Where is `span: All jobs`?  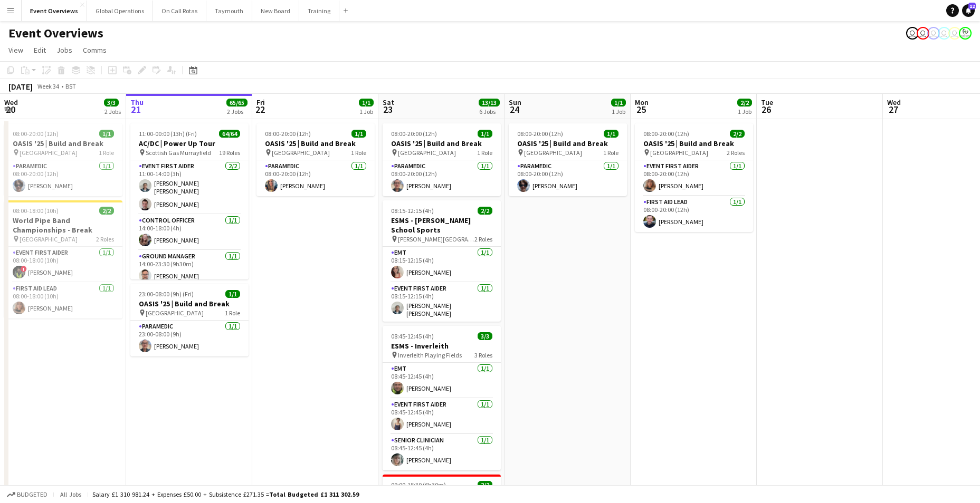
span: All jobs is located at coordinates (70, 494).